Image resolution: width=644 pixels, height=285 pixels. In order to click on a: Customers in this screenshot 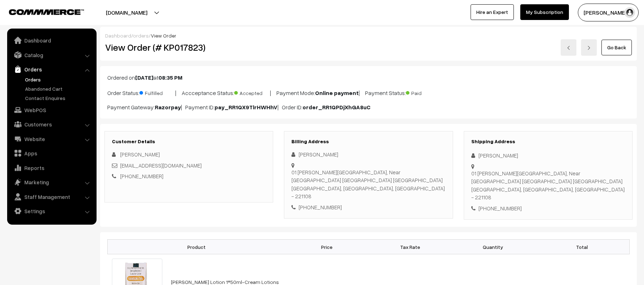, I will do `click(52, 124)`.